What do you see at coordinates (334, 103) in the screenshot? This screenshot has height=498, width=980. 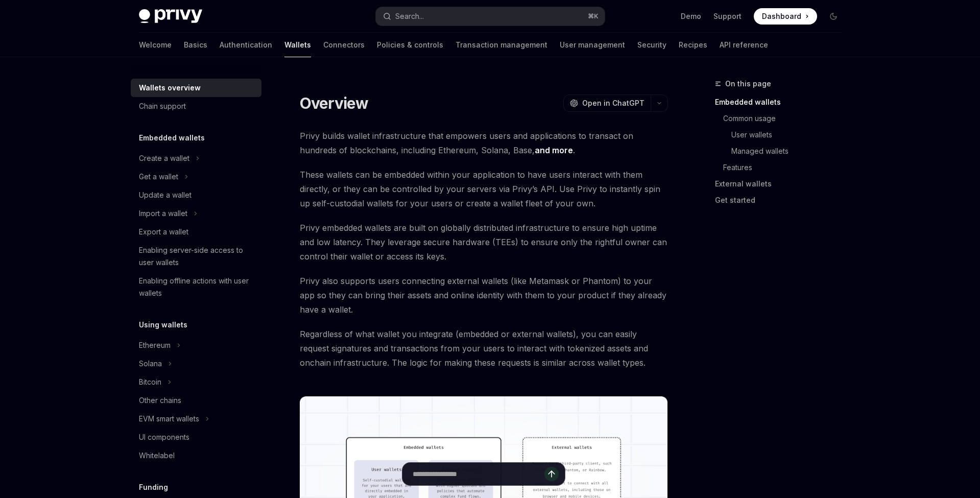 I see `h1: Overview` at bounding box center [334, 103].